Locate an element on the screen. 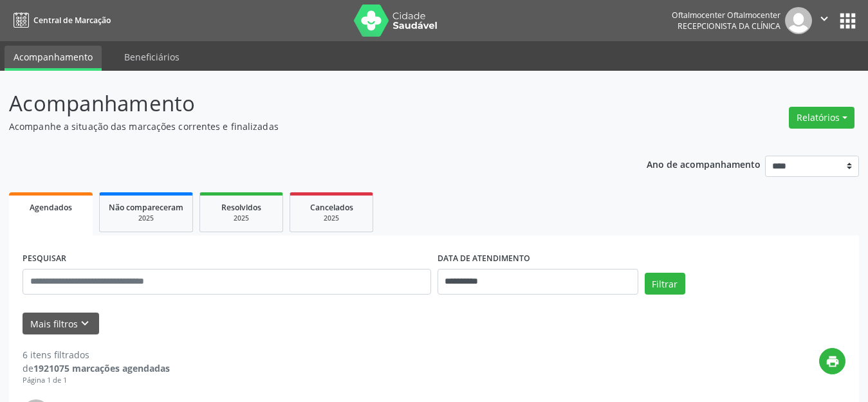 The image size is (868, 402). div: 6 itens filtrados is located at coordinates (96, 355).